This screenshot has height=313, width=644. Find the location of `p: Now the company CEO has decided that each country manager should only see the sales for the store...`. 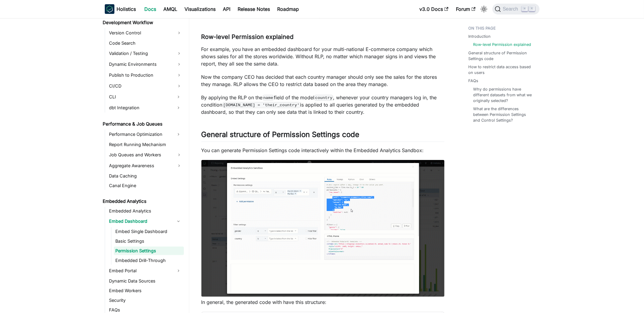

p: Now the company CEO has decided that each country manager should only see the sales for the store... is located at coordinates (323, 81).